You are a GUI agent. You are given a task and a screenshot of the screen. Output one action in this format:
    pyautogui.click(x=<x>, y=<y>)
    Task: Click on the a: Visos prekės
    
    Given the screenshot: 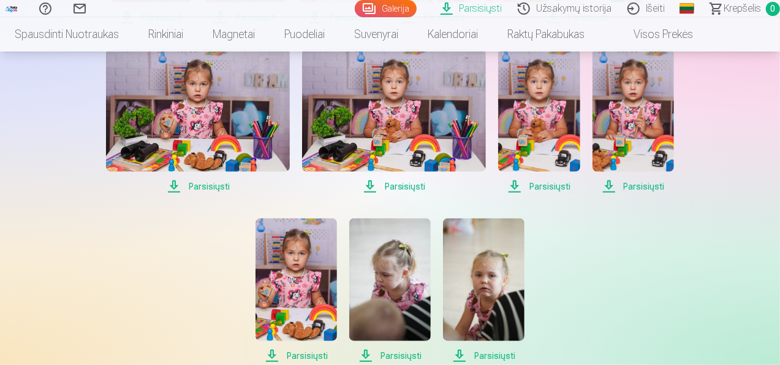 What is the action you would take?
    pyautogui.click(x=653, y=34)
    